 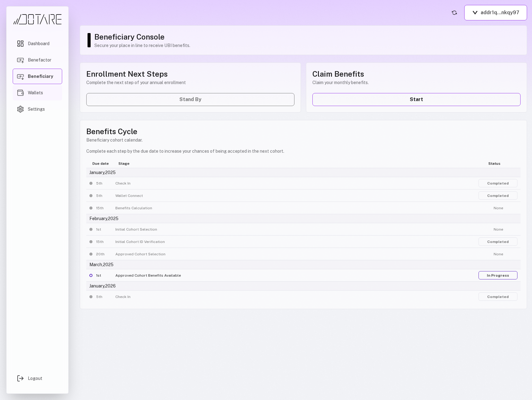 I want to click on img: Benefactor, so click(x=20, y=60).